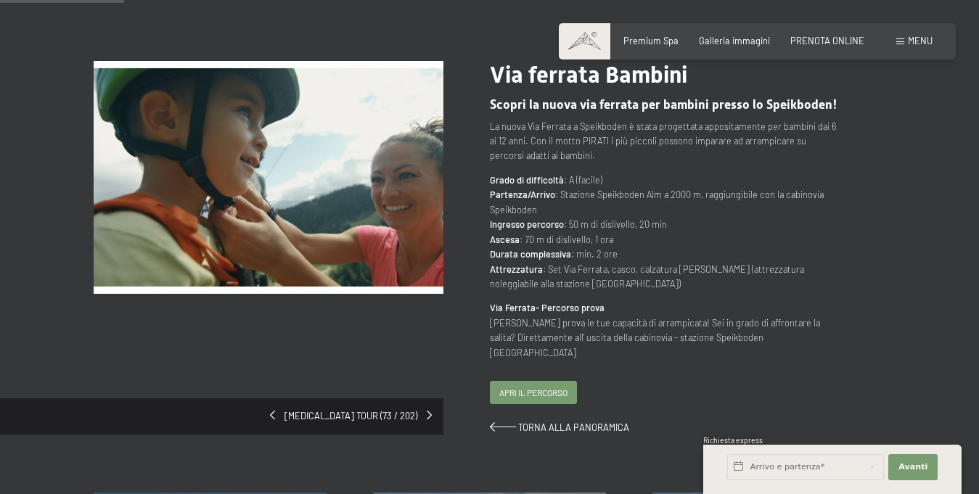 This screenshot has width=979, height=494. What do you see at coordinates (527, 180) in the screenshot?
I see `b: Grado di difficoltà` at bounding box center [527, 180].